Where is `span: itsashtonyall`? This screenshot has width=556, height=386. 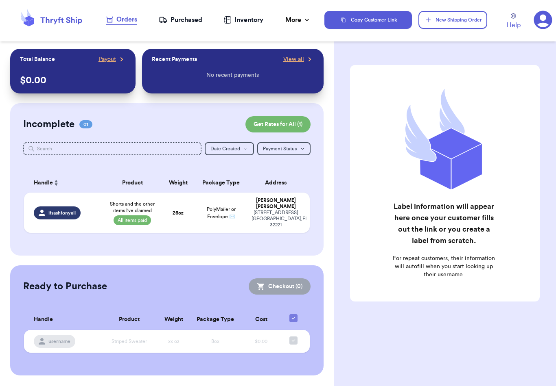
span: itsashtonyall is located at coordinates (62, 213).